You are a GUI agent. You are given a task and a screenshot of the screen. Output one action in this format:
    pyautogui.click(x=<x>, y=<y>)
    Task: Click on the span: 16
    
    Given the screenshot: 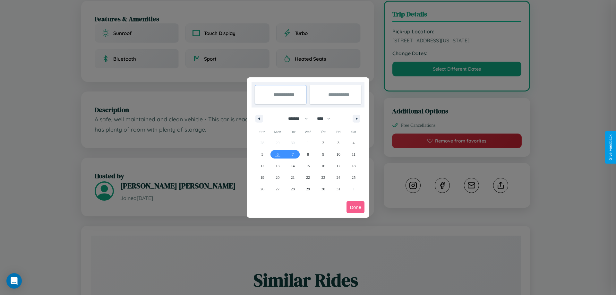 What is the action you would take?
    pyautogui.click(x=323, y=166)
    